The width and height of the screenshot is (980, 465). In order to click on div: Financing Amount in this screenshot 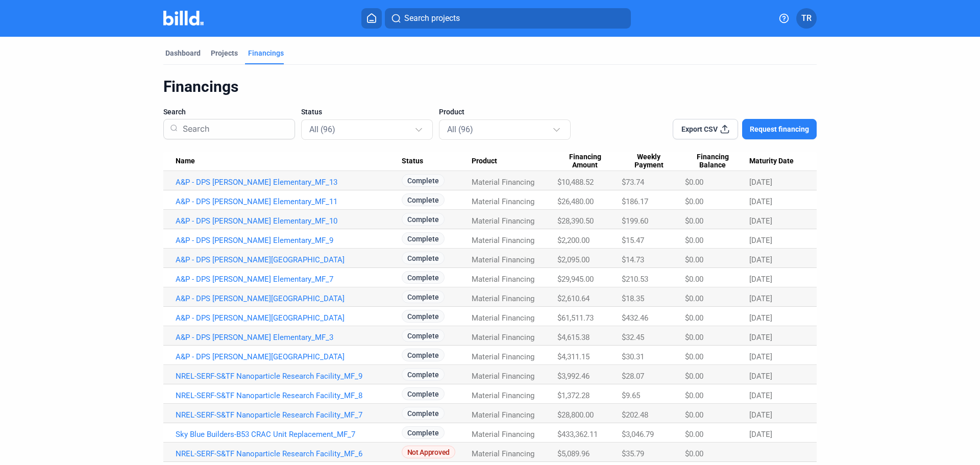, I will do `click(589, 161)`.